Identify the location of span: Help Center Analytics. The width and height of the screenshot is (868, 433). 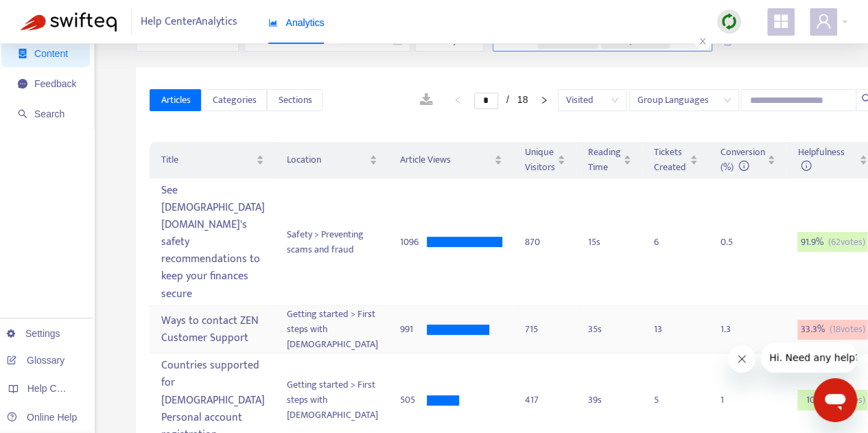
(189, 22).